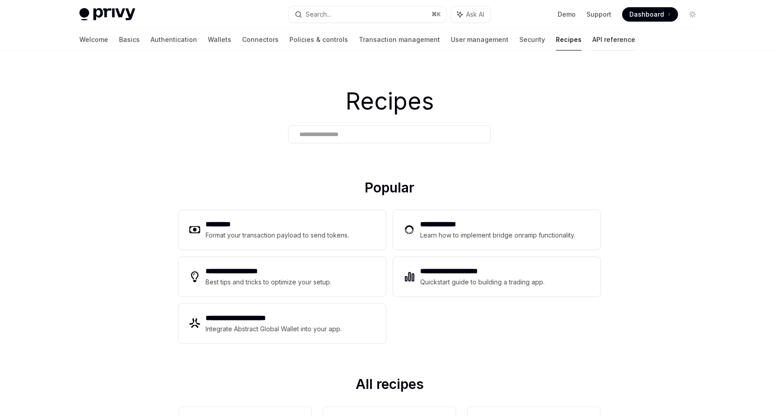 Image resolution: width=779 pixels, height=416 pixels. Describe the element at coordinates (646, 14) in the screenshot. I see `span: Dashboard` at that location.